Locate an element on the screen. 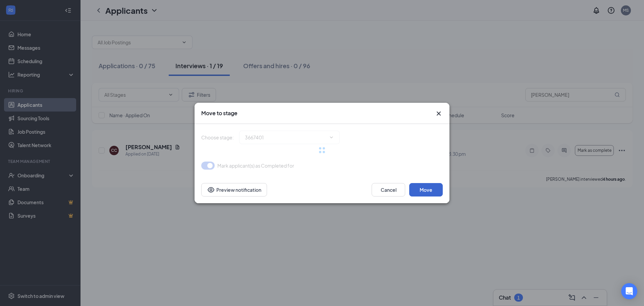 The width and height of the screenshot is (644, 306). div: Open Intercom Messenger is located at coordinates (629, 291).